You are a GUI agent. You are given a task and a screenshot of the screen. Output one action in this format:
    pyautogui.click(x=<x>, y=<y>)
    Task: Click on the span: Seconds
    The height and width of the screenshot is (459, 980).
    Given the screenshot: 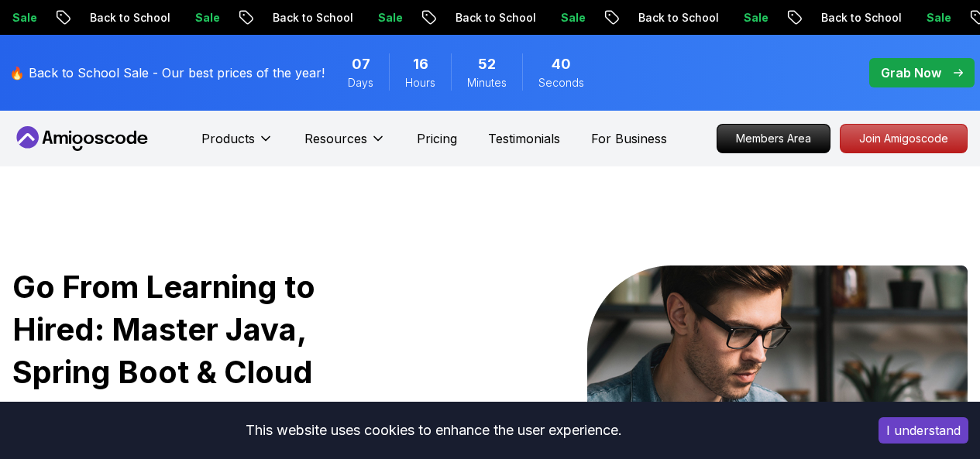 What is the action you would take?
    pyautogui.click(x=561, y=83)
    